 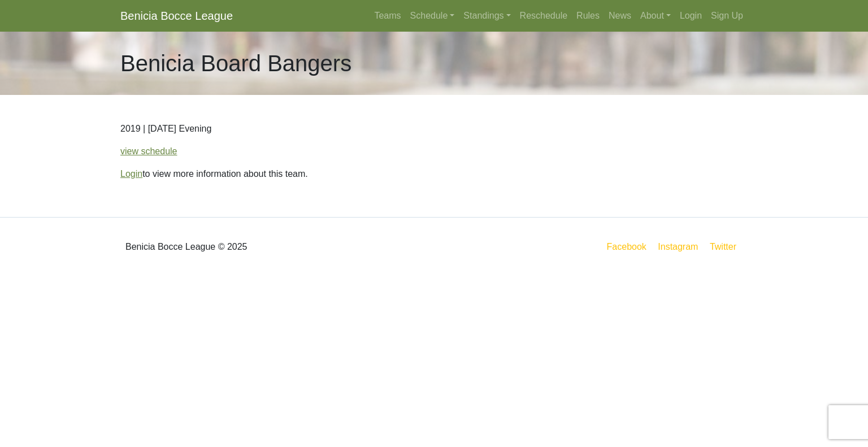 What do you see at coordinates (620, 15) in the screenshot?
I see `a: News` at bounding box center [620, 15].